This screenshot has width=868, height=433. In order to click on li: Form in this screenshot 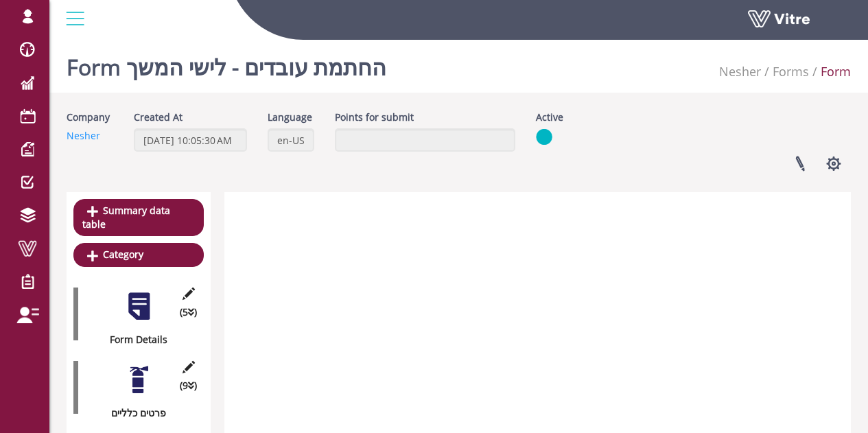, I will do `click(830, 71)`.